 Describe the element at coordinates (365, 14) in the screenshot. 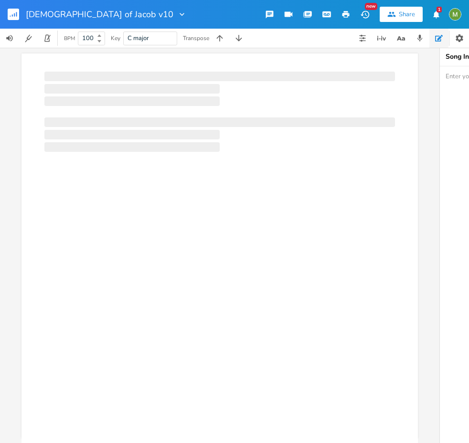

I see `button: New` at that location.